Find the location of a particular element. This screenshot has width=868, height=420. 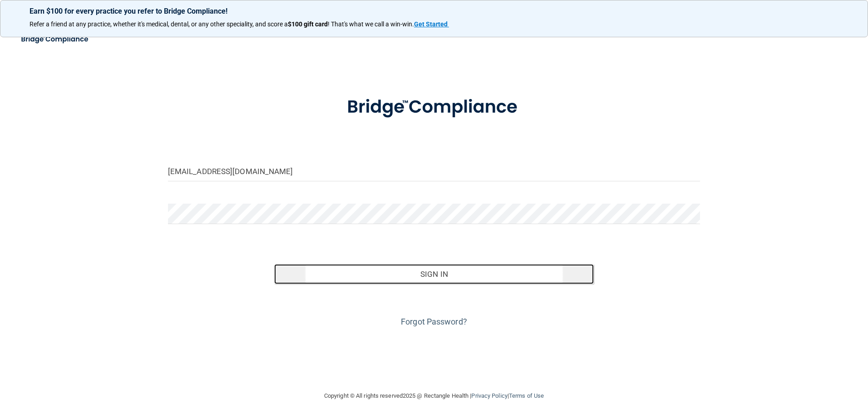

span: Refer a friend at any practice, whether it's medical, dental, or any other speciality, and score a is located at coordinates (158, 24).